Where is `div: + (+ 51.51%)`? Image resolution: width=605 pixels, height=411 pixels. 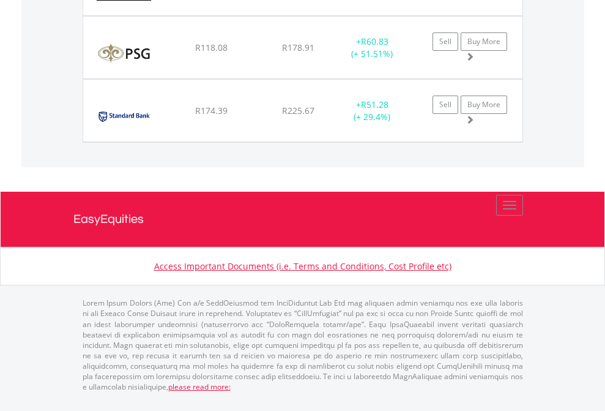 div: + (+ 51.51%) is located at coordinates (372, 48).